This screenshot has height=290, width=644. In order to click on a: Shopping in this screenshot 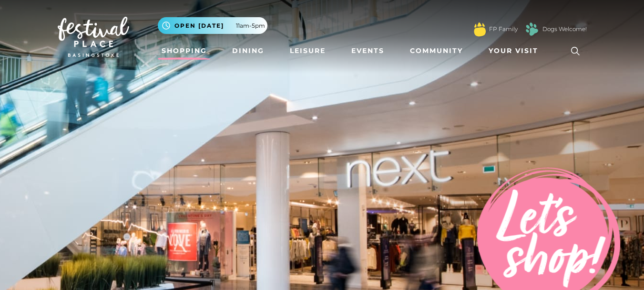, I will do `click(184, 50)`.